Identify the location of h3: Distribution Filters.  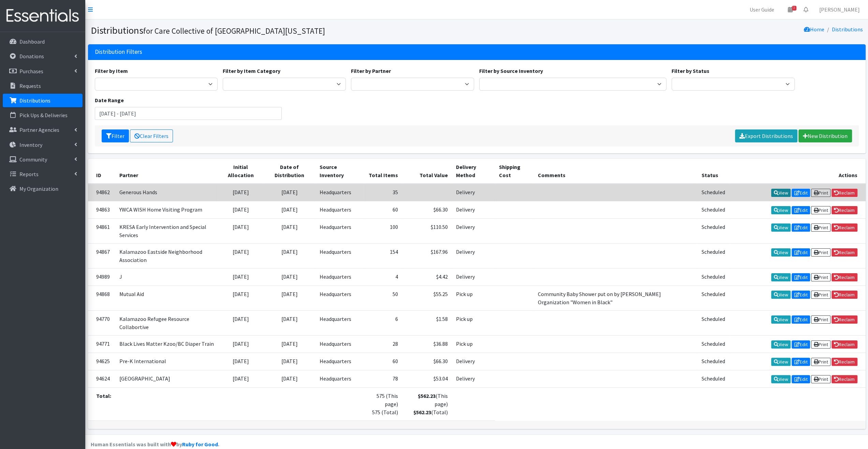
(119, 52).